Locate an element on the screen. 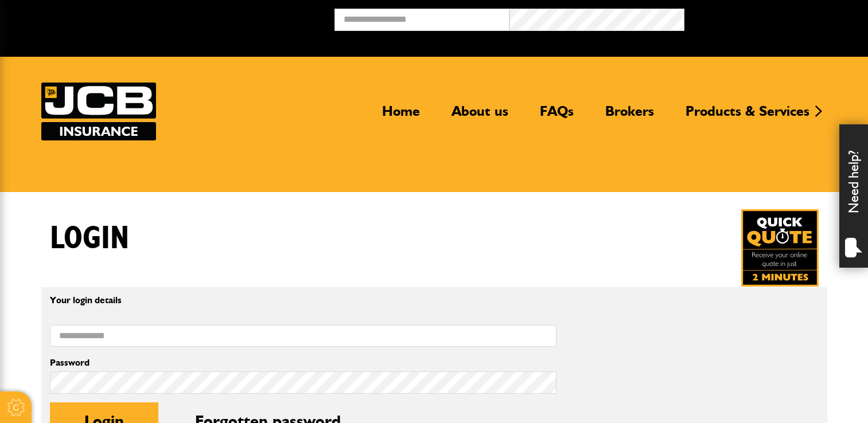  a: FAQs is located at coordinates (557, 116).